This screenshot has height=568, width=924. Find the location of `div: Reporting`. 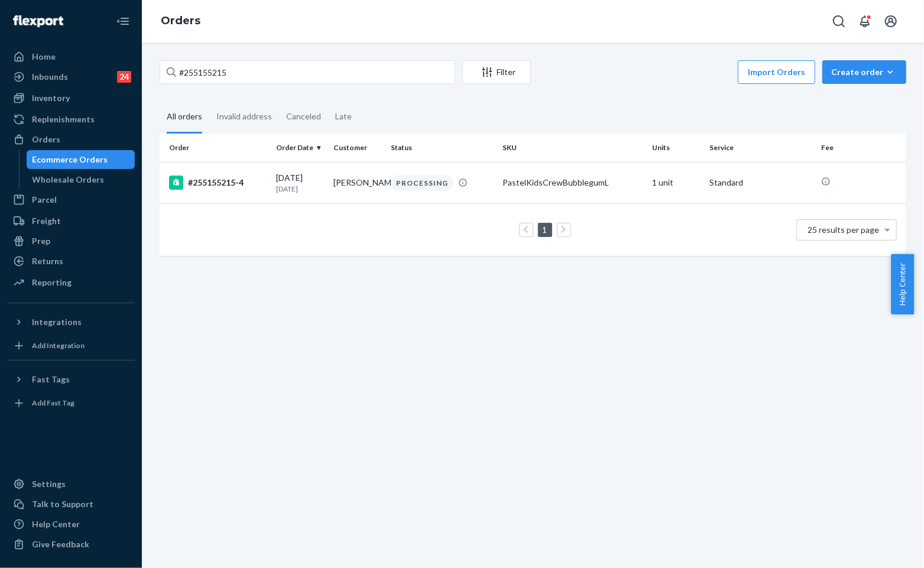

div: Reporting is located at coordinates (51, 282).